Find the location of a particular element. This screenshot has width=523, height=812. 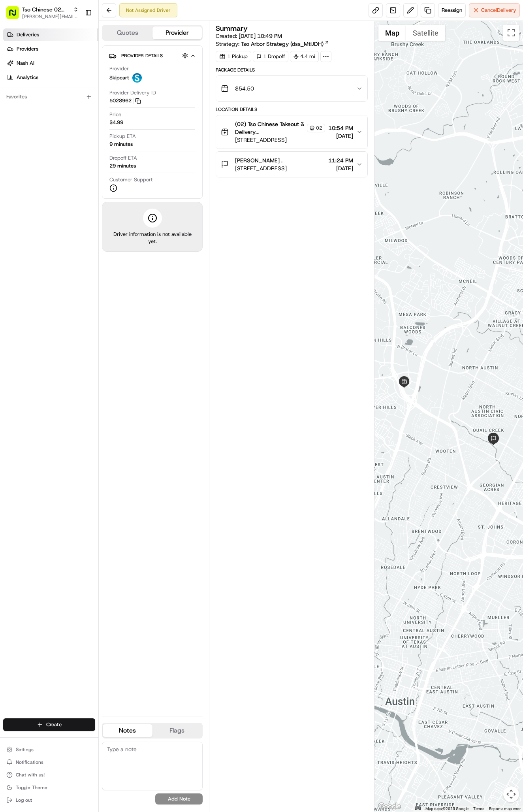

div: Past conversations is located at coordinates (29, 106).